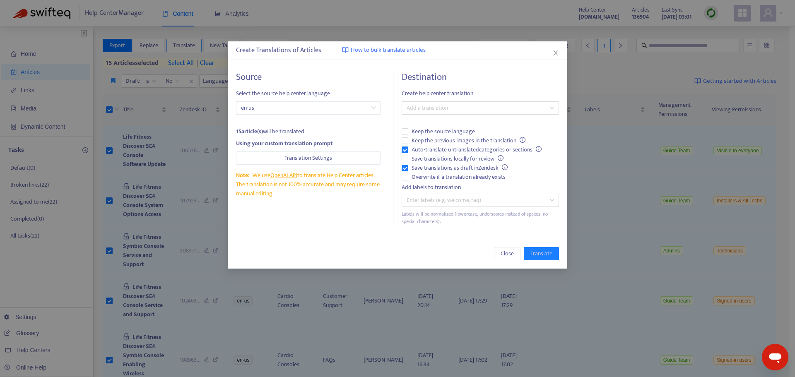 Image resolution: width=795 pixels, height=377 pixels. Describe the element at coordinates (308, 158) in the screenshot. I see `button: Translation Settings` at that location.